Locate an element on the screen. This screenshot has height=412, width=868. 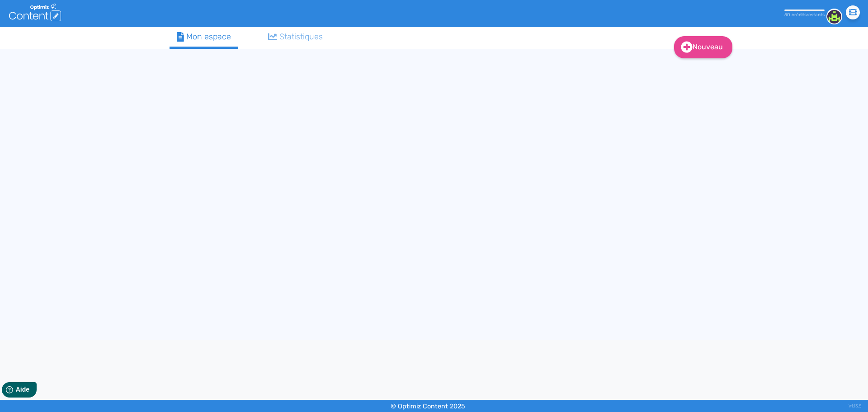
small: 50 crédit restant is located at coordinates (805, 14).